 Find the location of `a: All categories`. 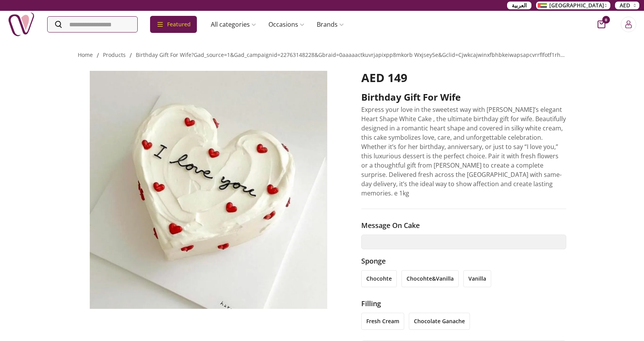

a: All categories is located at coordinates (233, 25).